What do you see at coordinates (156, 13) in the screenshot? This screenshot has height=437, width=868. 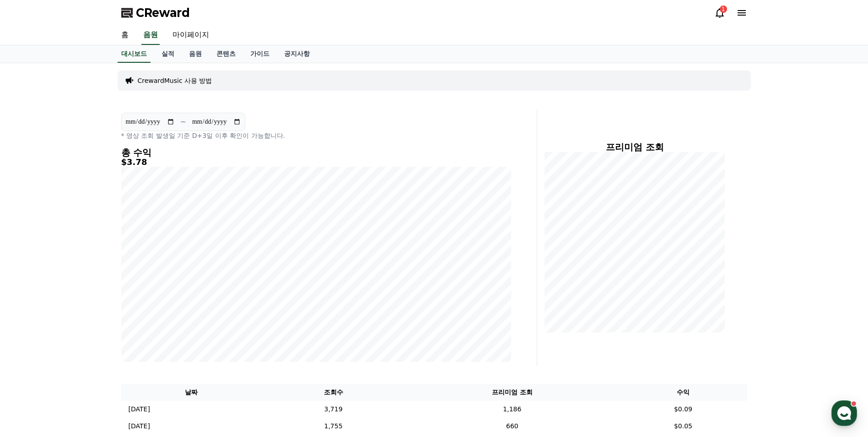 I see `a: CReward` at bounding box center [156, 13].